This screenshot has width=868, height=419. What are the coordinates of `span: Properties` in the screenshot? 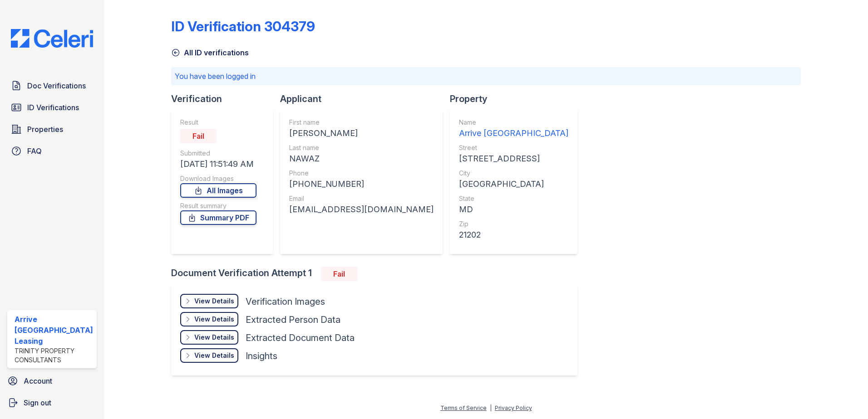 It's located at (45, 129).